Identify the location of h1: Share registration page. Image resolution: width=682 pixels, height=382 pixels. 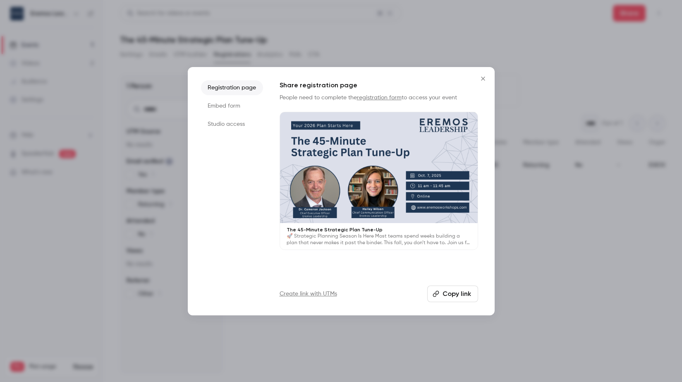
(379, 85).